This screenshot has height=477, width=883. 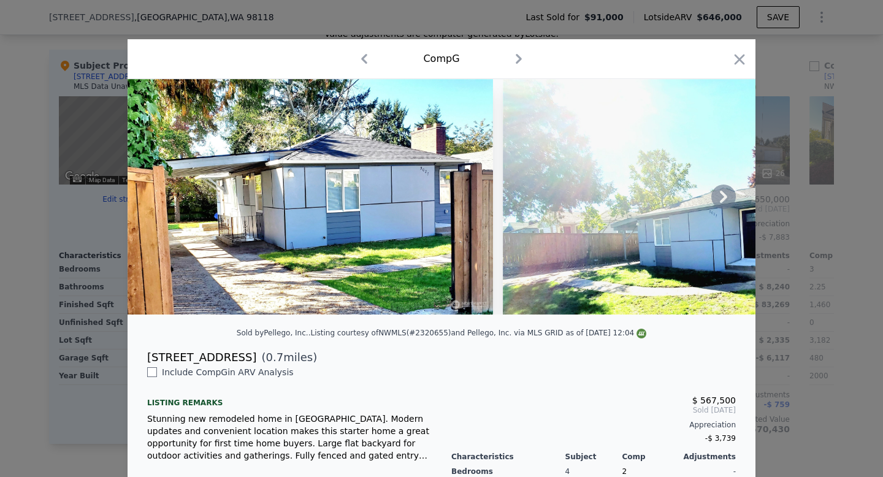 I want to click on div: Adjustments, so click(x=707, y=457).